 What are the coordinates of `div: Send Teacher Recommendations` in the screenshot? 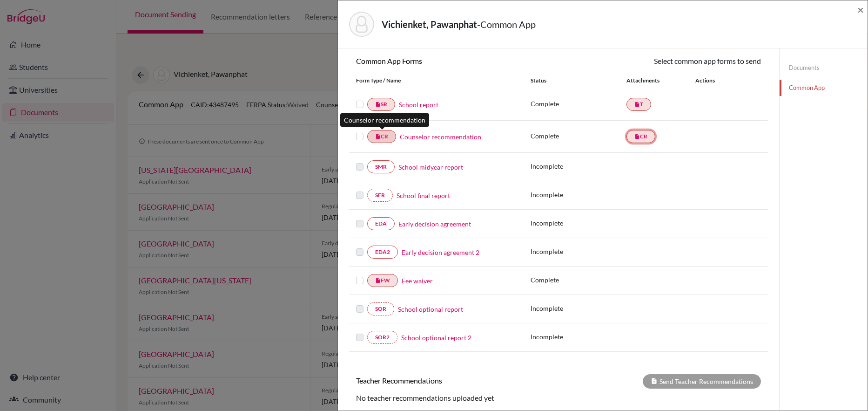 It's located at (702, 381).